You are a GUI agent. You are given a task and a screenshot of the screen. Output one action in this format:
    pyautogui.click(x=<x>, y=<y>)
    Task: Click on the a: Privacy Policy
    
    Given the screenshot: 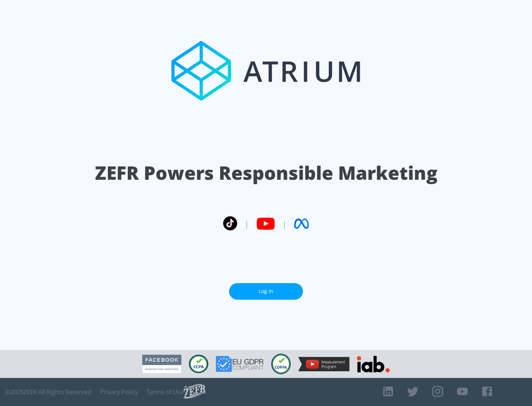 What is the action you would take?
    pyautogui.click(x=119, y=392)
    